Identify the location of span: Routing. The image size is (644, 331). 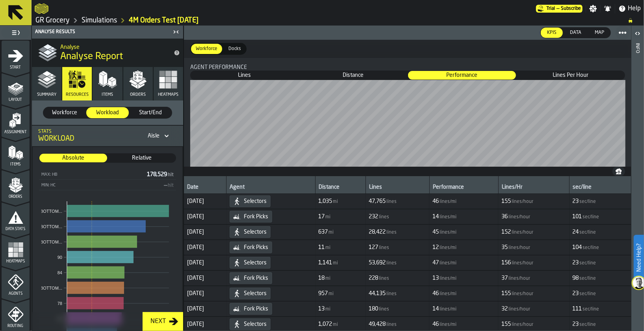
(15, 326).